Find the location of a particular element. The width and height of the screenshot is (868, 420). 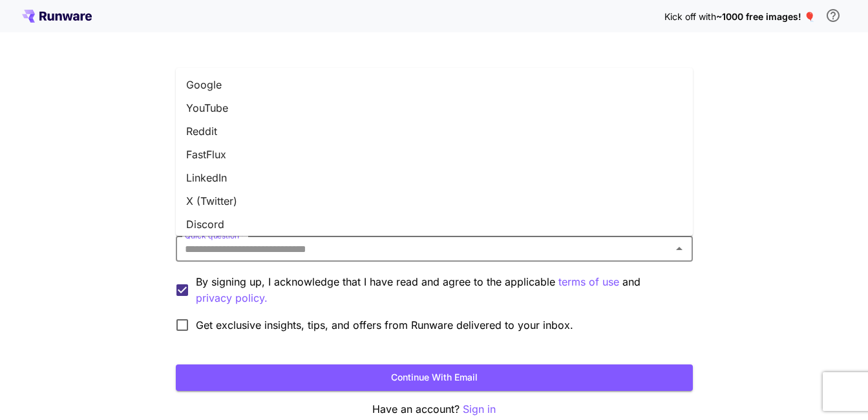

li: YouTube is located at coordinates (434, 108).